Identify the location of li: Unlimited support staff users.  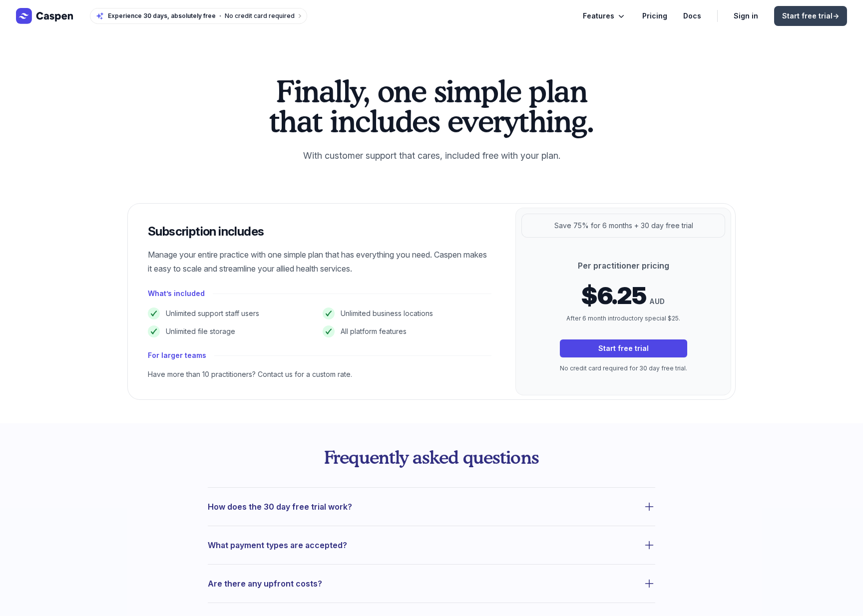
(232, 313).